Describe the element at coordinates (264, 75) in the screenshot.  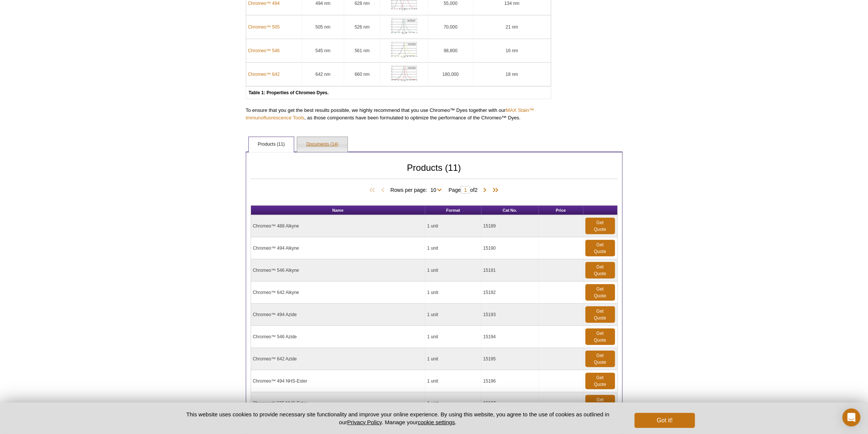
I see `a: Chromeo™ 642` at that location.